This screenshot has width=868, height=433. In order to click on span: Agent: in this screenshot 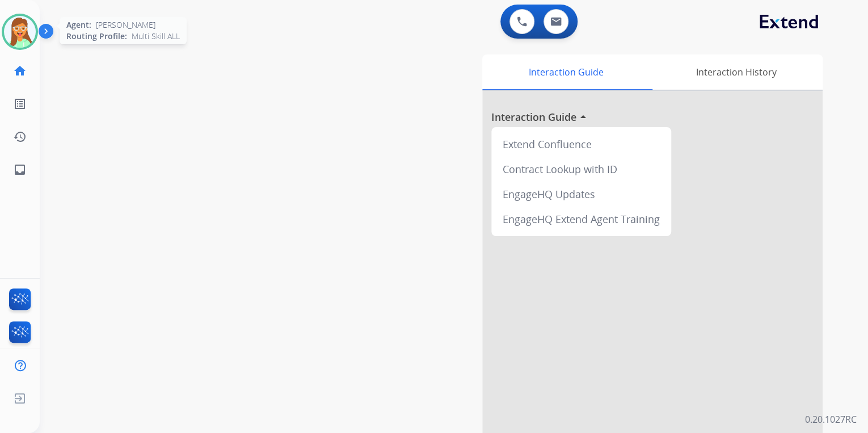, I will do `click(79, 25)`.